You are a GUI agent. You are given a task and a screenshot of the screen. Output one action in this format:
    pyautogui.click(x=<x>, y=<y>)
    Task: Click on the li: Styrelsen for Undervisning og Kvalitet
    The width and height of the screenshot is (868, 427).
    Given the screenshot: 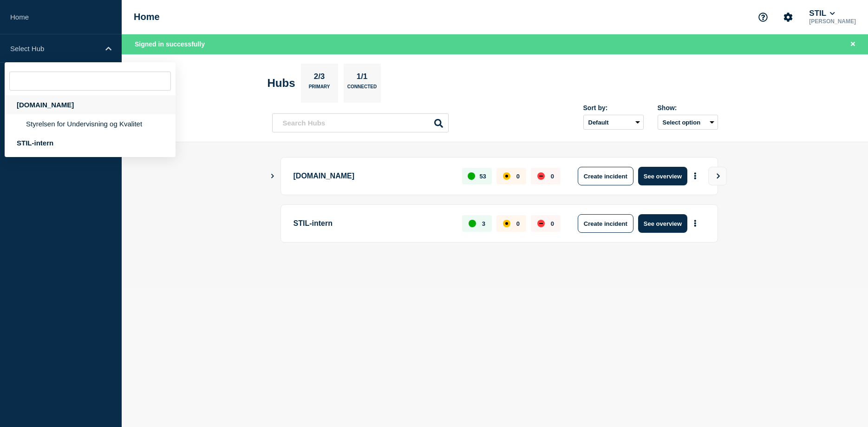 What is the action you would take?
    pyautogui.click(x=90, y=123)
    